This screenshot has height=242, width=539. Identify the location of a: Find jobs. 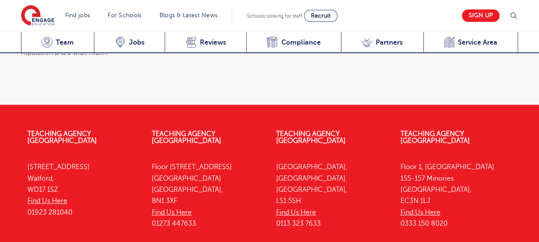
(78, 15).